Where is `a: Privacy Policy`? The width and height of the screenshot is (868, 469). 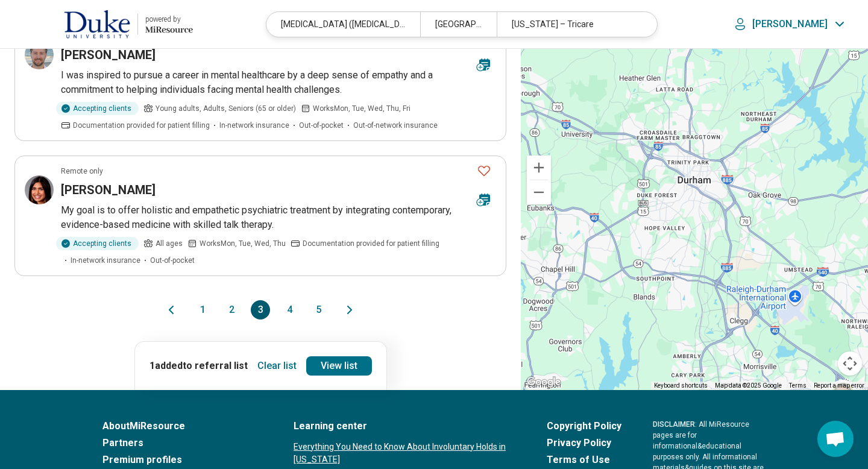
a: Privacy Policy is located at coordinates (584, 443).